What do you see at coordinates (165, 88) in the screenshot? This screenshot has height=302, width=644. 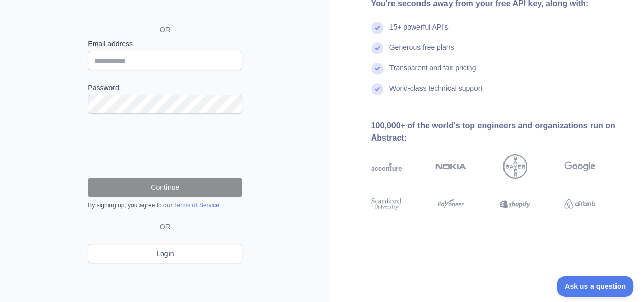 I see `label: Password` at bounding box center [165, 88].